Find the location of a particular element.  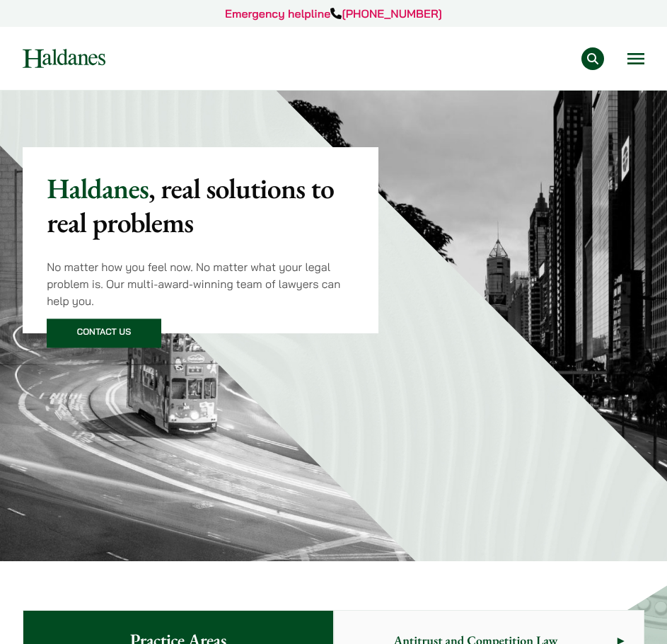

button: Open menu is located at coordinates (636, 59).